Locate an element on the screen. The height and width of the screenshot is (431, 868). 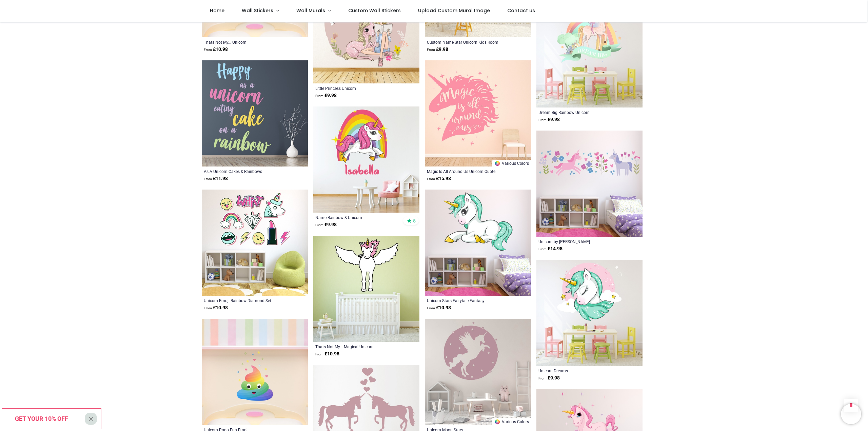
div: Unicorn Stars Fairytale Fantasy is located at coordinates (468, 300).